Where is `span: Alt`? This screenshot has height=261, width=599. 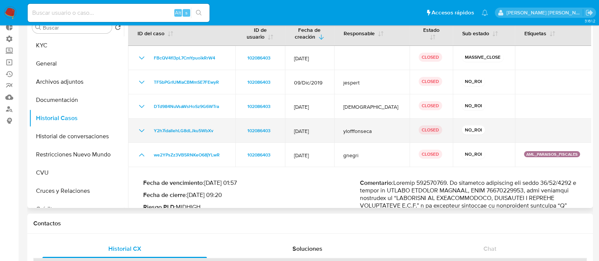 span: Alt is located at coordinates (178, 13).